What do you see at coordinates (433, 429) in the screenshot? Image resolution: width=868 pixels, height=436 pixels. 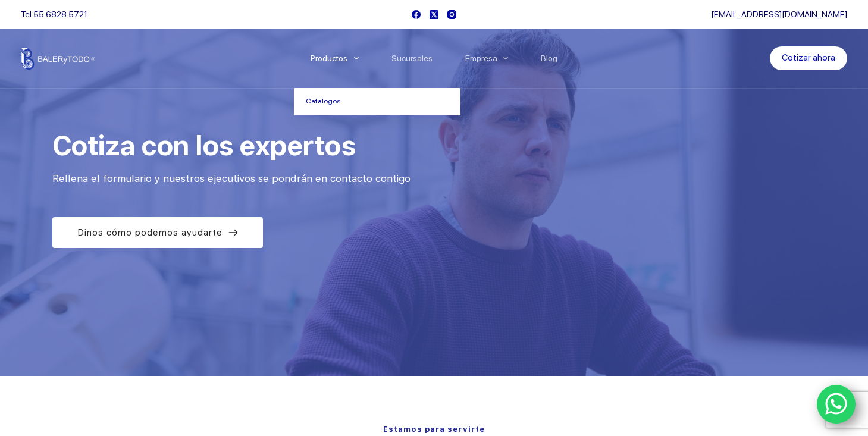 I see `span: Estamos para servirte` at bounding box center [433, 429].